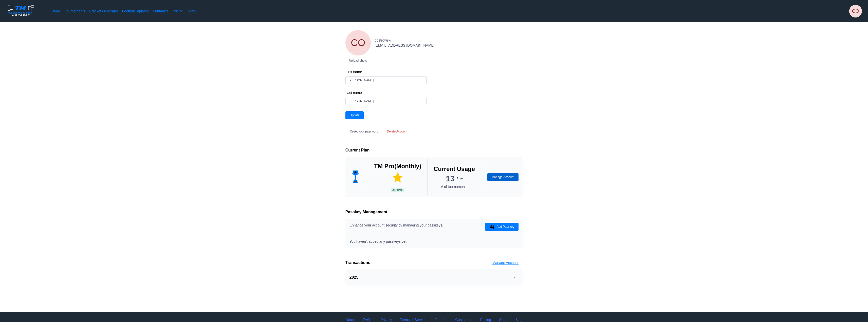  I want to click on img: logo.ffa97a18e3bf2c7d.png, so click(20, 10).